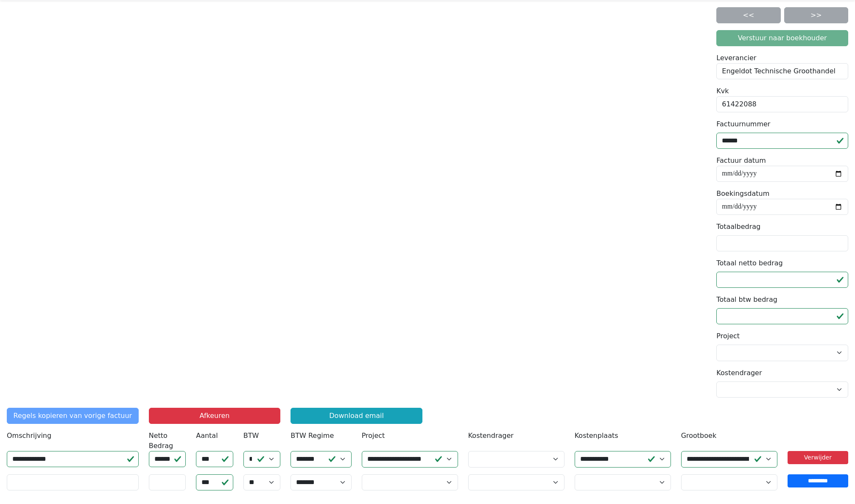 Image resolution: width=855 pixels, height=504 pixels. Describe the element at coordinates (736, 58) in the screenshot. I see `label: Leverancier` at that location.